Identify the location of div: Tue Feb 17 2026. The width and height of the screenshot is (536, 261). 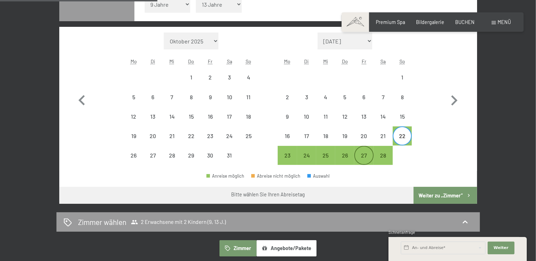
(307, 136).